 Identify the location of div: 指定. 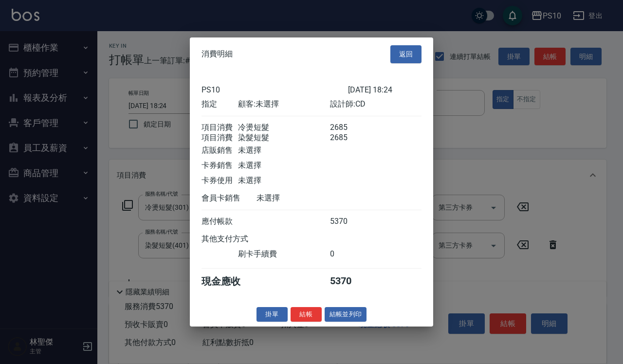
(219, 103).